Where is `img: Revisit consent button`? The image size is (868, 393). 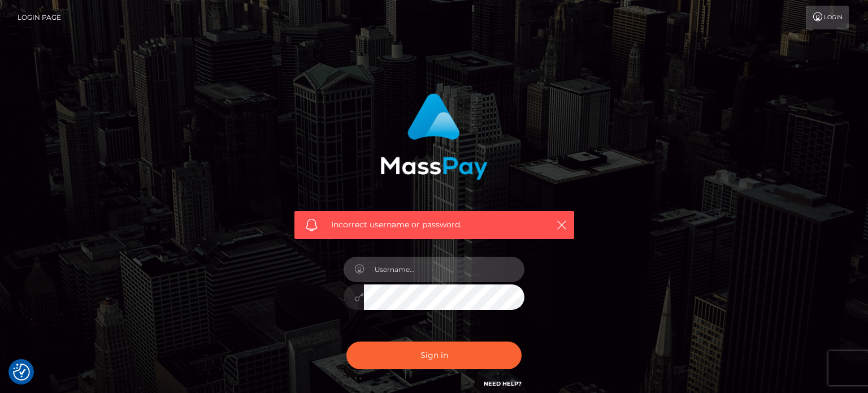 img: Revisit consent button is located at coordinates (21, 372).